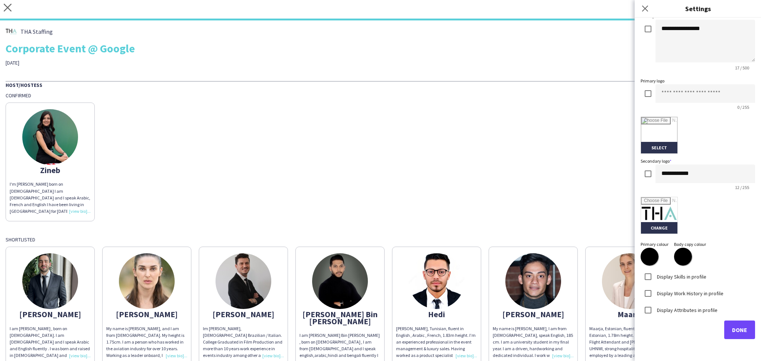 The width and height of the screenshot is (761, 361). Describe the element at coordinates (742, 68) in the screenshot. I see `span: 17 / 500` at that location.